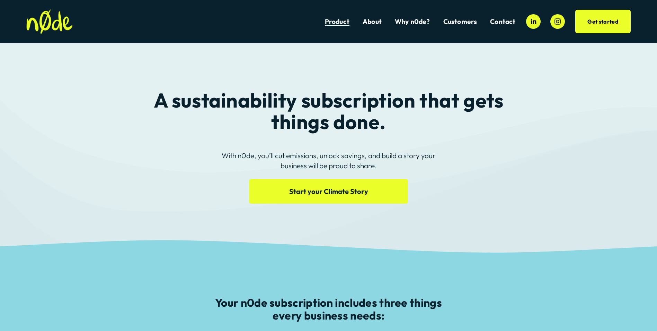  What do you see at coordinates (461, 21) in the screenshot?
I see `span: Customers` at bounding box center [461, 21].